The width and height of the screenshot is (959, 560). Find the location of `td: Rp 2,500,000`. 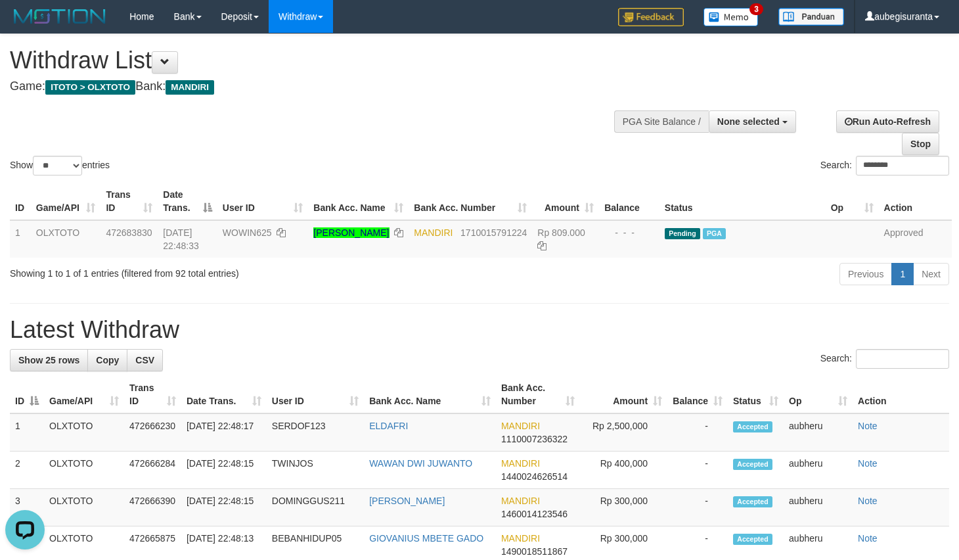

td: Rp 2,500,000 is located at coordinates (624, 433).